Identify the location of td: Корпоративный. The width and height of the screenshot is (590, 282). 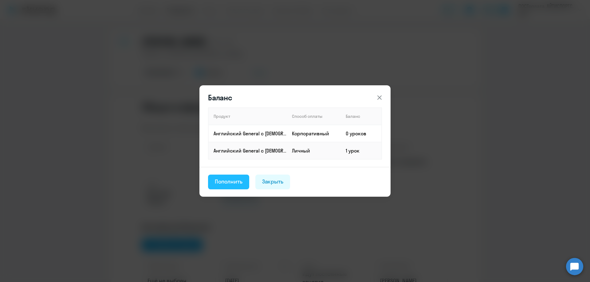
(314, 134).